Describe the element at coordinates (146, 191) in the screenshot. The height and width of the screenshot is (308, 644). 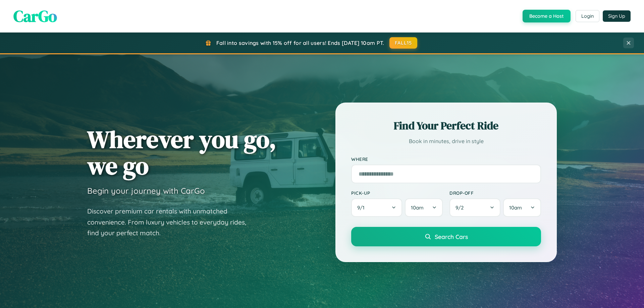
I see `h3: Begin your journey with CarGo` at that location.